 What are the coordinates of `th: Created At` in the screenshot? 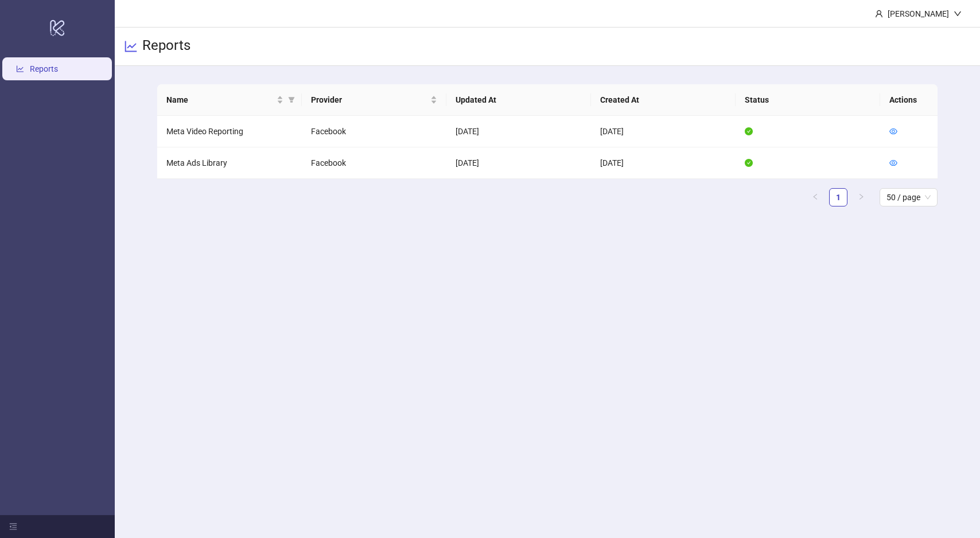 It's located at (663, 100).